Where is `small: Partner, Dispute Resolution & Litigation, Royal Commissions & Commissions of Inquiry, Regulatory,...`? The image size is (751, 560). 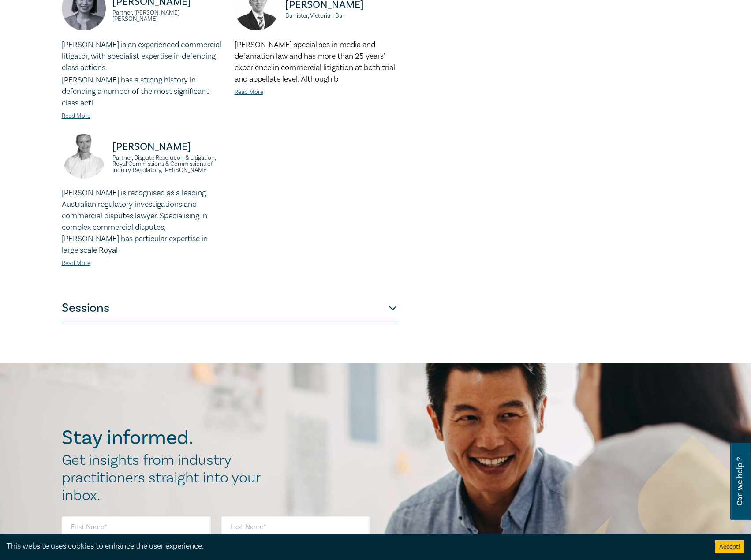 small: Partner, Dispute Resolution & Litigation, Royal Commissions & Commissions of Inquiry, Regulatory,... is located at coordinates (168, 164).